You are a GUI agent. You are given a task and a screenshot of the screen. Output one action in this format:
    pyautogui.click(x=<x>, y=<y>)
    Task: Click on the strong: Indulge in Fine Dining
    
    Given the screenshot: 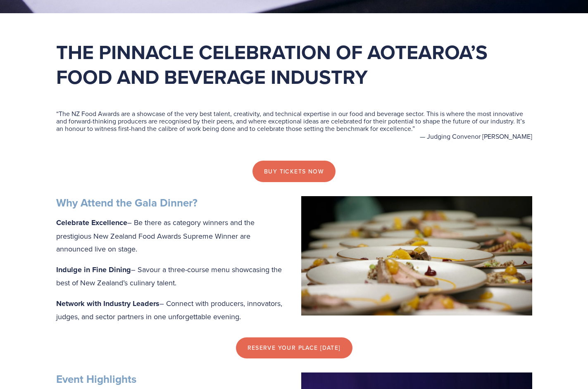 What is the action you would take?
    pyautogui.click(x=93, y=270)
    